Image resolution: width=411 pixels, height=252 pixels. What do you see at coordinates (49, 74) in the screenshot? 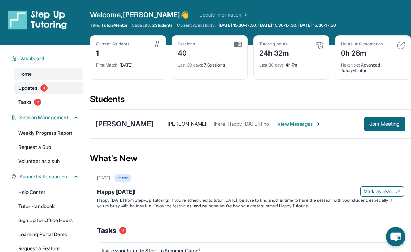
I see `a: Home` at bounding box center [49, 74].